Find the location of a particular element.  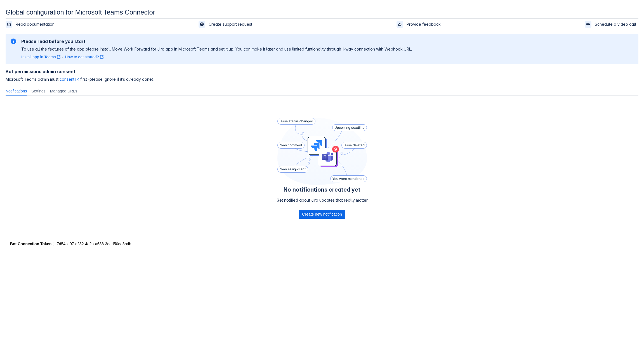

span: Create support request is located at coordinates (230, 25).